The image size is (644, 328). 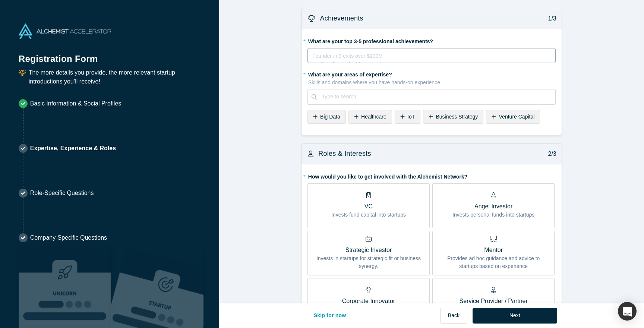 What do you see at coordinates (368, 250) in the screenshot?
I see `p: Strategic Investor` at bounding box center [368, 250].